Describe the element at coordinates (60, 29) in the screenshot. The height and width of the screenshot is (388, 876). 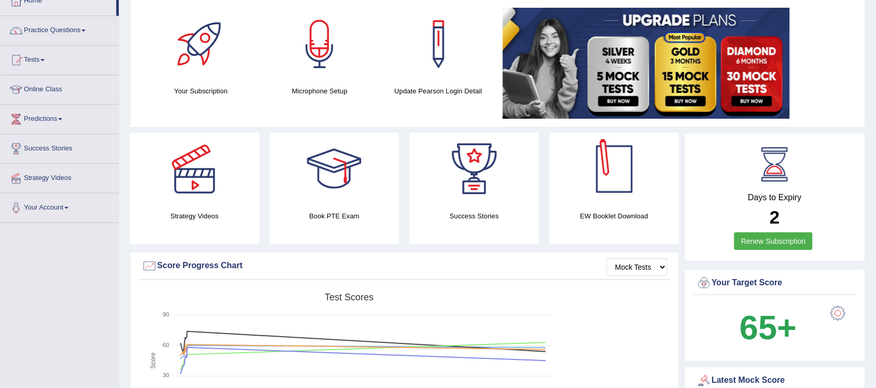
I see `a: Practice Questions` at that location.